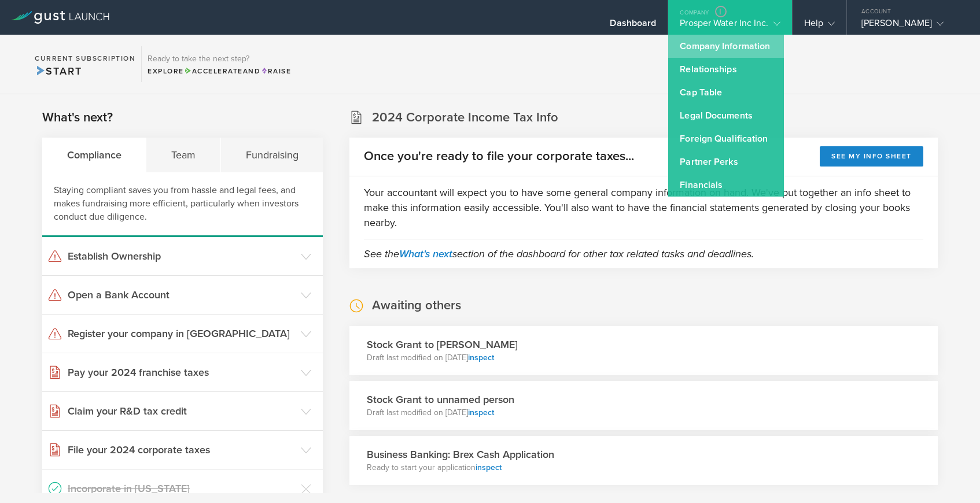  What do you see at coordinates (819, 26) in the screenshot?
I see `div: Help` at bounding box center [819, 26].